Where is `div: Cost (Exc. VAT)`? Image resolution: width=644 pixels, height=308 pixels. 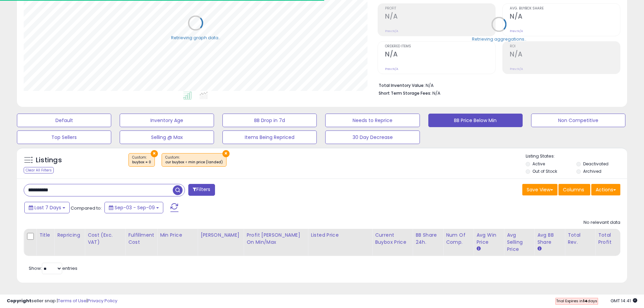 div: Cost (Exc. VAT) is located at coordinates (105, 238).